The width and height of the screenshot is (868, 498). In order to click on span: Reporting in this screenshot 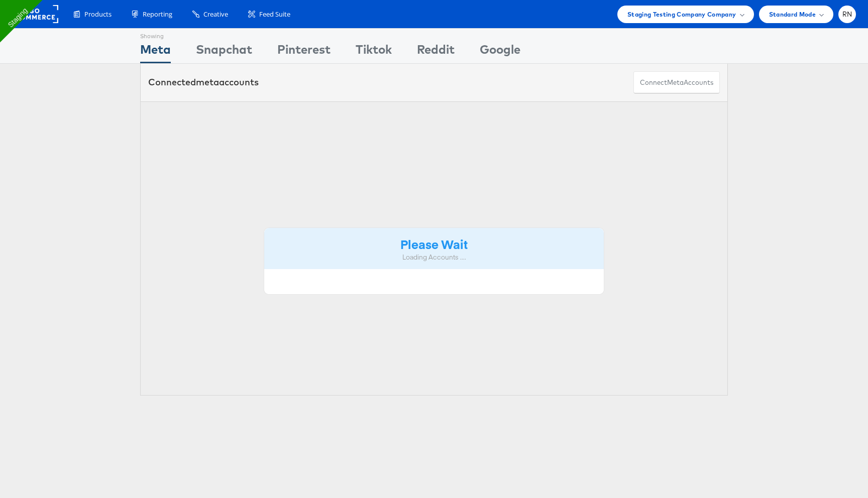, I will do `click(157, 14)`.